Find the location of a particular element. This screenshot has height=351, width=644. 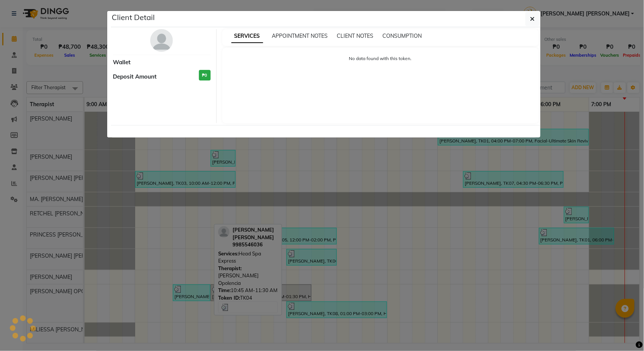

span: CLIENT NOTES is located at coordinates (355, 36).